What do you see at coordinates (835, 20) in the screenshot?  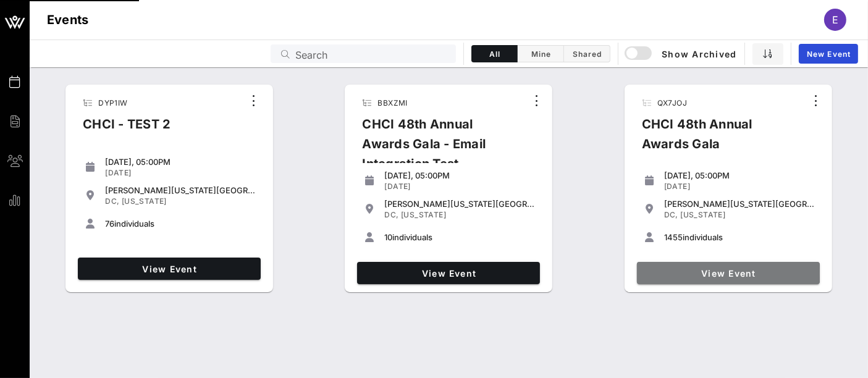 I see `span: E` at bounding box center [835, 20].